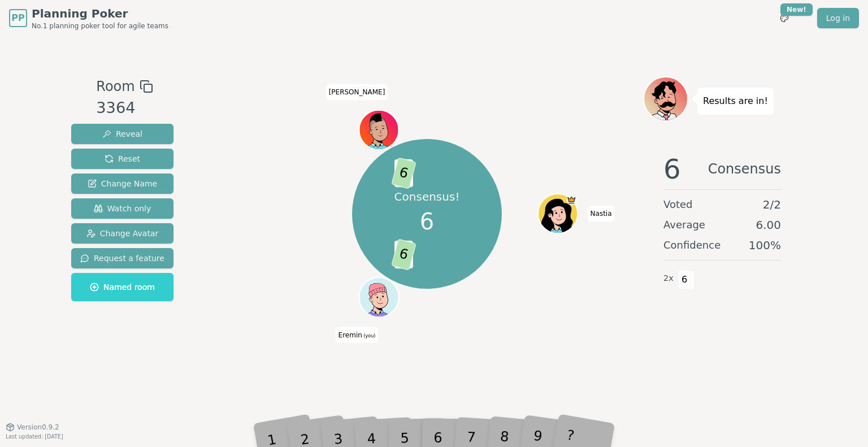 The image size is (868, 447). What do you see at coordinates (89, 18) in the screenshot?
I see `a: PPPlanning PokerNo.1 planning poker tool for agile teams` at bounding box center [89, 18].